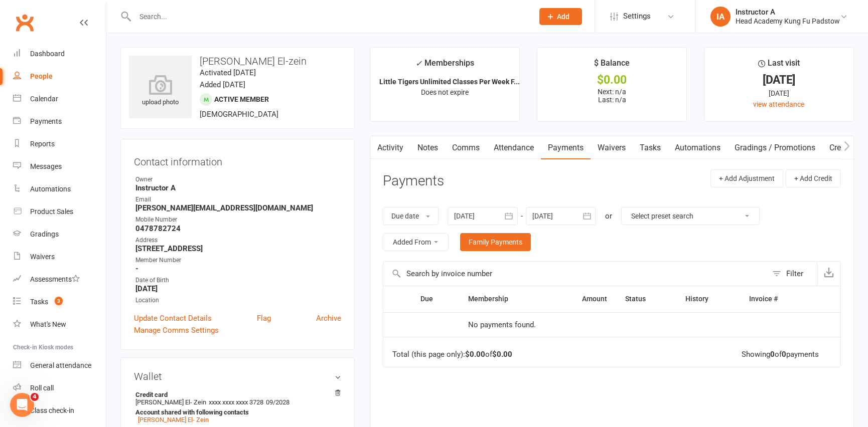  What do you see at coordinates (160, 91) in the screenshot?
I see `div: upload photo` at bounding box center [160, 91].